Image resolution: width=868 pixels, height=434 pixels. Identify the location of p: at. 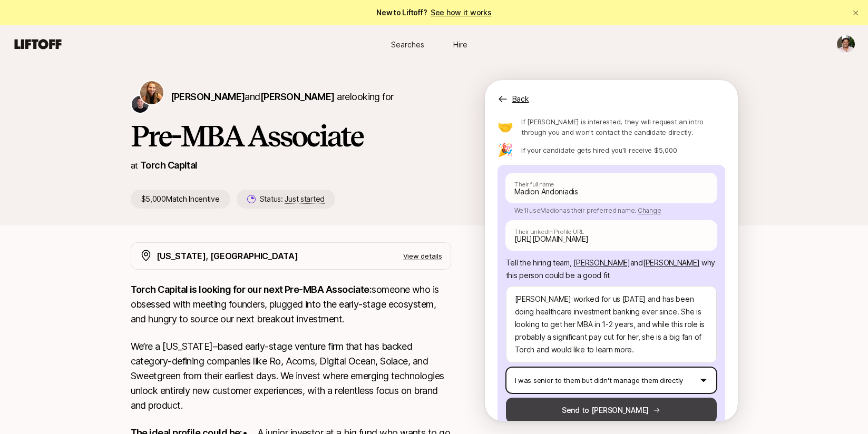
(134, 166).